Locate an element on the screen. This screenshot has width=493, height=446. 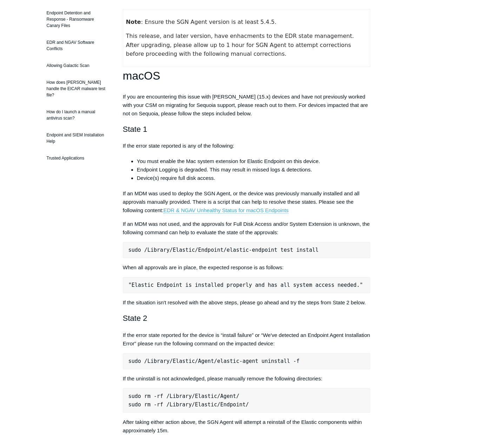
li: You must enable the Mac system extension for Elastic Endpoint on this device. is located at coordinates (253, 161).